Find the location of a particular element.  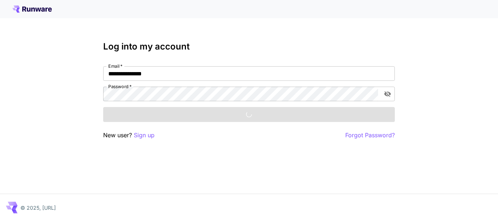

p: Forgot Password? is located at coordinates (370, 135).